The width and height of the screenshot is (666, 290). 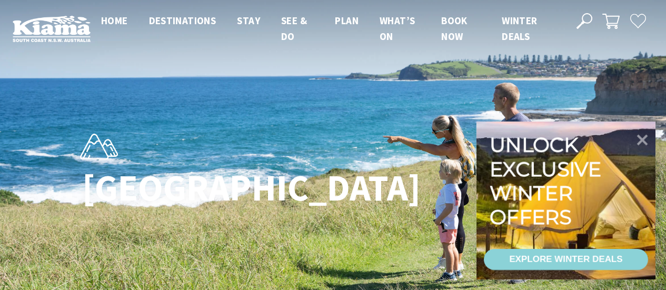 I want to click on span: Stay, so click(x=249, y=21).